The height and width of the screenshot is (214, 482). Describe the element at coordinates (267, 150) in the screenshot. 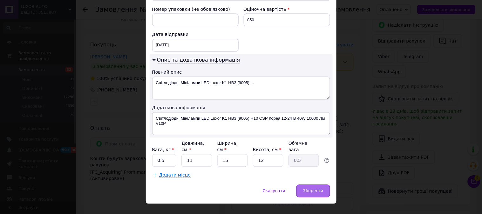

I see `label: Висота, см` at that location.